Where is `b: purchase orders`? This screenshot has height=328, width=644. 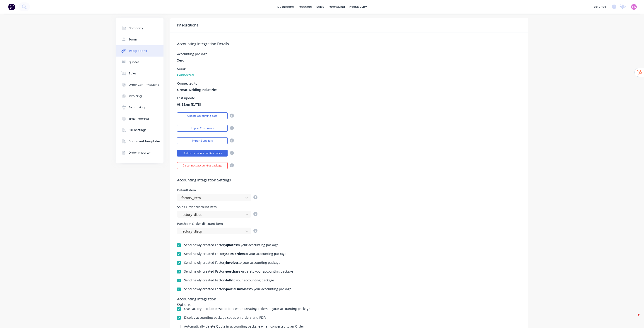 b: purchase orders is located at coordinates (239, 272).